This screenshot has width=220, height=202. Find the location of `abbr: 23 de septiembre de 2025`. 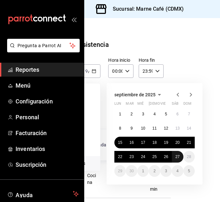

abbr: 23 de septiembre de 2025 is located at coordinates (131, 157).